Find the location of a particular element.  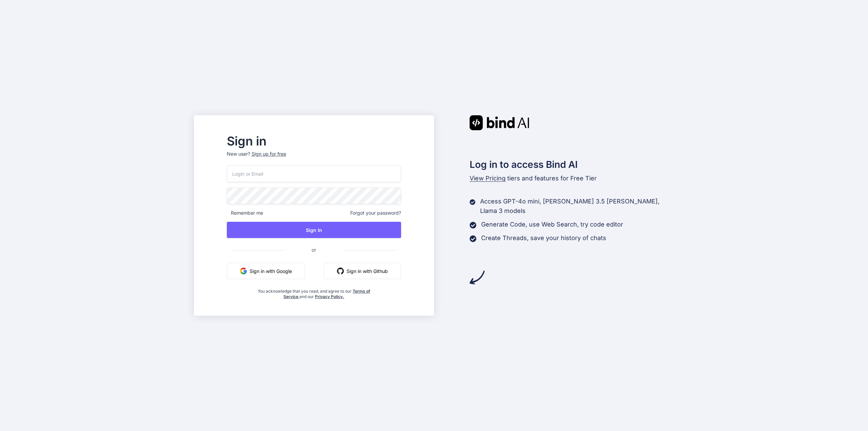

span: Forgot your password? is located at coordinates (376, 213).